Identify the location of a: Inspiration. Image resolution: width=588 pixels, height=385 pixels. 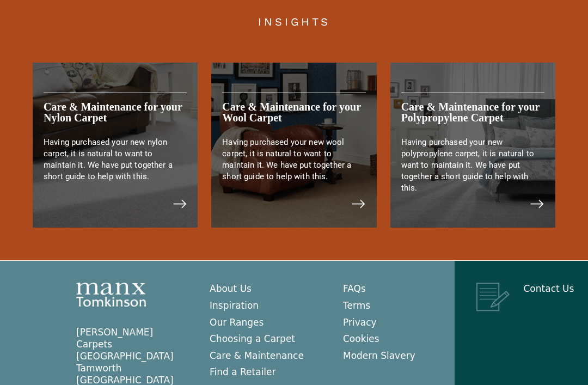
(234, 306).